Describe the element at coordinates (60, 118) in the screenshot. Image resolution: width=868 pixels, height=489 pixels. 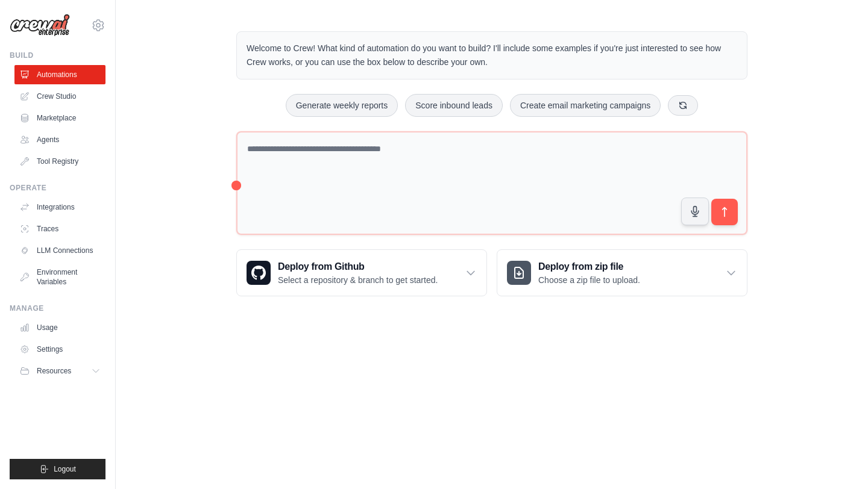
I see `a: Marketplace` at that location.